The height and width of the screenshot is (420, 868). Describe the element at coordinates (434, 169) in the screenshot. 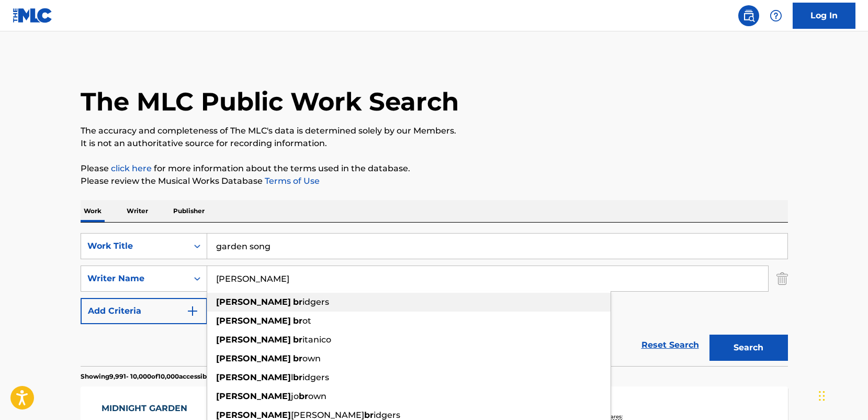

I see `p: Please for more information about the terms used in the database.` at that location.